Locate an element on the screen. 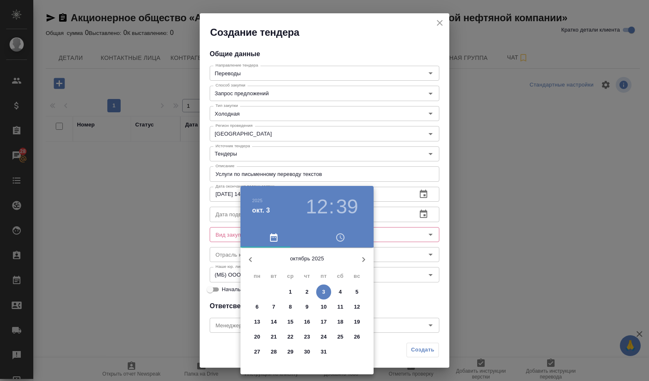 The width and height of the screenshot is (649, 381). button: 28 is located at coordinates (274, 352).